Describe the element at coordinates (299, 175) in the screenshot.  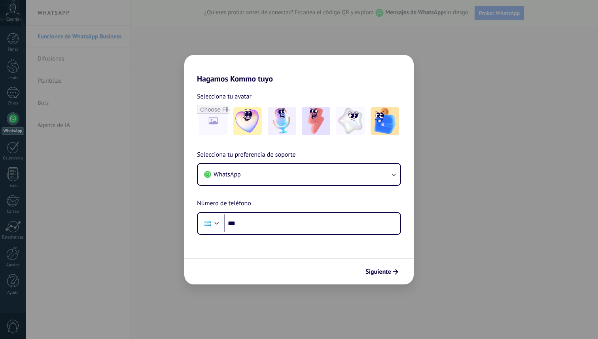
I see `button: WhatsApp` at that location.